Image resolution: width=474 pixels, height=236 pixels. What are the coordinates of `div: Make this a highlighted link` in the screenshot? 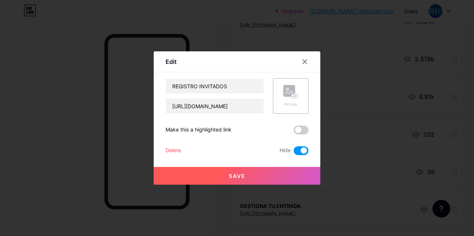 It's located at (198, 130).